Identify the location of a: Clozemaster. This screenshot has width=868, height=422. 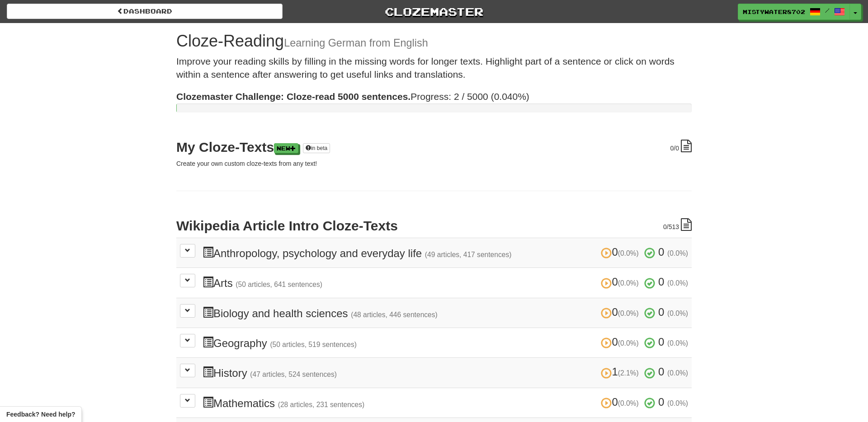
(434, 11).